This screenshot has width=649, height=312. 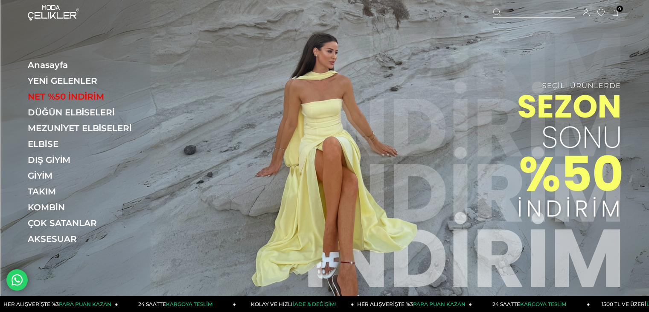 I want to click on a: KOMBİN, so click(x=86, y=207).